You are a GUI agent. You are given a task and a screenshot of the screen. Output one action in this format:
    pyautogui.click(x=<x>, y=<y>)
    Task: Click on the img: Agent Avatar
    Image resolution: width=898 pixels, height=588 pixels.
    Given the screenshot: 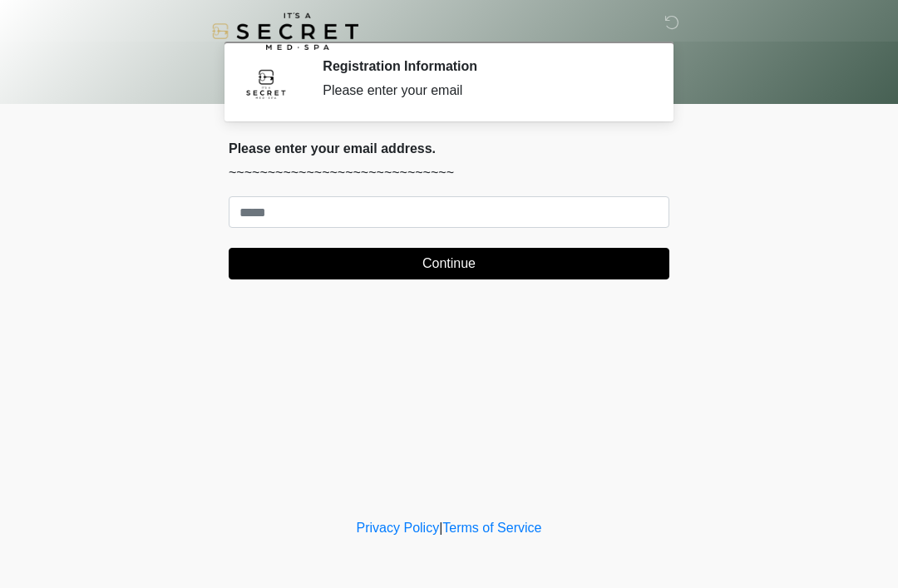 What is the action you would take?
    pyautogui.click(x=266, y=84)
    